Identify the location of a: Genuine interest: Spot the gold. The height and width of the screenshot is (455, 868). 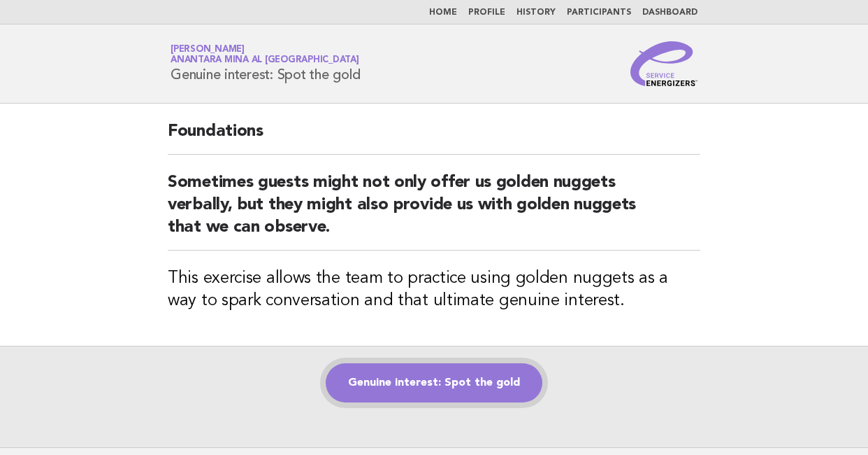
(434, 383).